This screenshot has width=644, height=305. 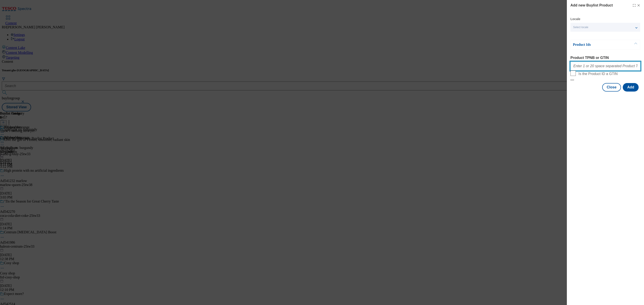 I want to click on input: Enter 1 or 20 space separated Product TPNB or GTIN, so click(x=605, y=66).